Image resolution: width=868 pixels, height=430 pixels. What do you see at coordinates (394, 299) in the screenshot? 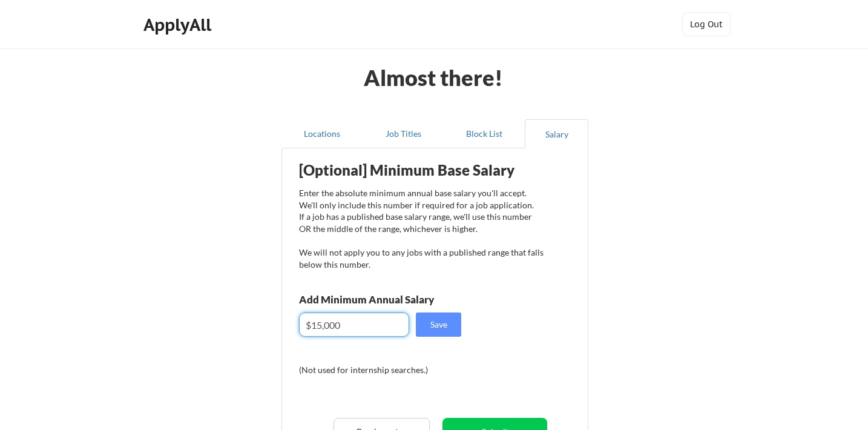
I see `div: Add Minimum Annual Salary` at bounding box center [394, 299].